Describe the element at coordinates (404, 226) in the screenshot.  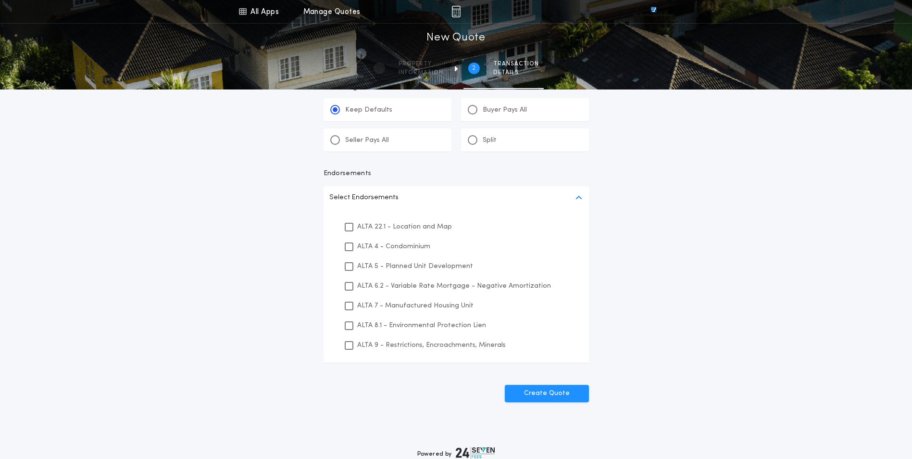
I see `p: ALTA 22.1 - Location and Map` at that location.